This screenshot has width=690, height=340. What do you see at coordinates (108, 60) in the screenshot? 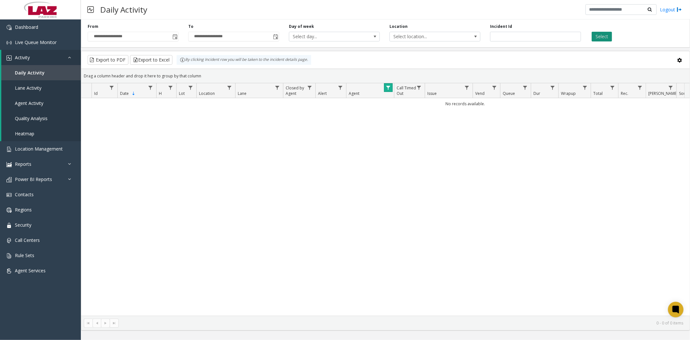
I see `button: Export to PDF` at bounding box center [108, 60].